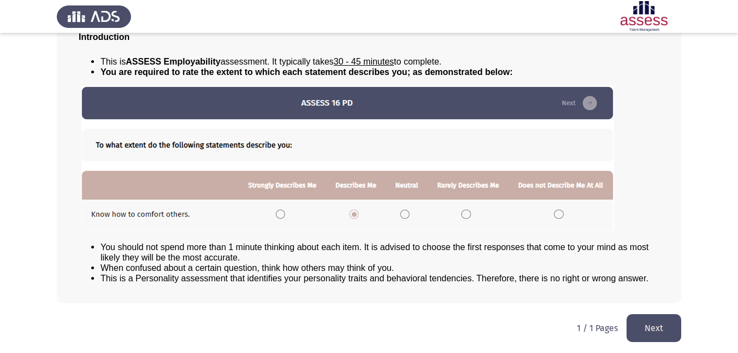 The width and height of the screenshot is (738, 353). What do you see at coordinates (374, 278) in the screenshot?
I see `span: This is a Personality assessment that identifies your personality traits and behavioral tendencie...` at bounding box center [374, 278].